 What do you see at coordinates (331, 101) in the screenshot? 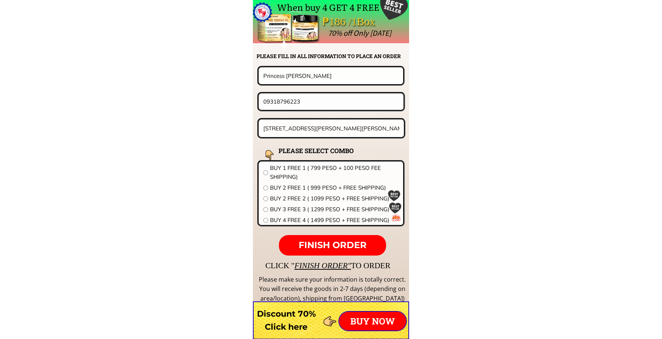
I see `input: Phone number` at bounding box center [331, 101].